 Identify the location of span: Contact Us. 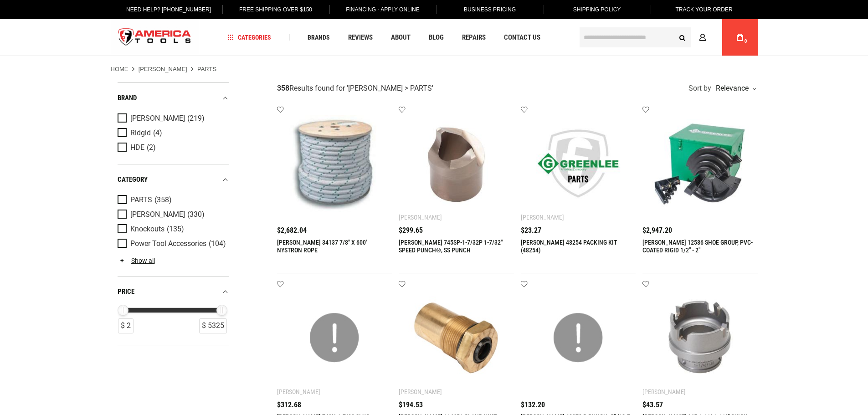
(522, 37).